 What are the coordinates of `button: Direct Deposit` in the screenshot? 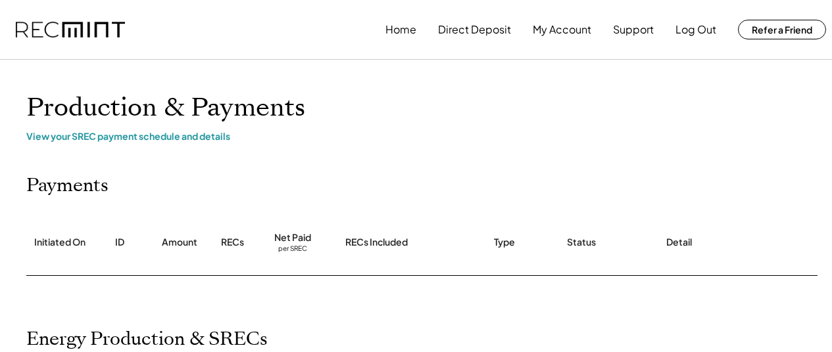 It's located at (474, 30).